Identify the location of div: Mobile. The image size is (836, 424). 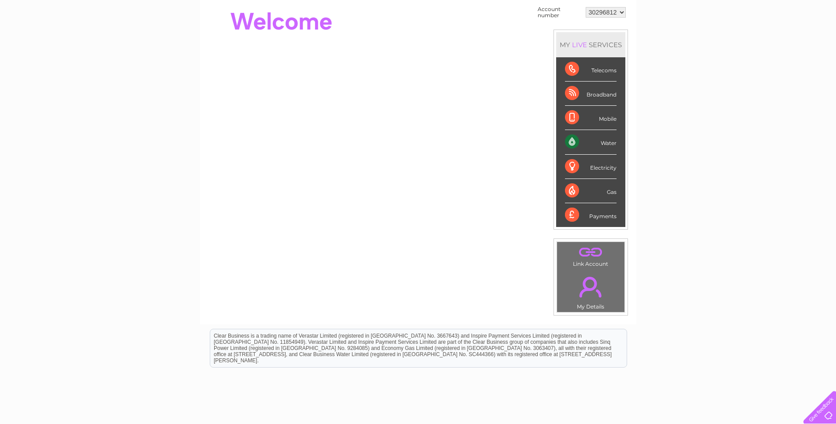
(591, 118).